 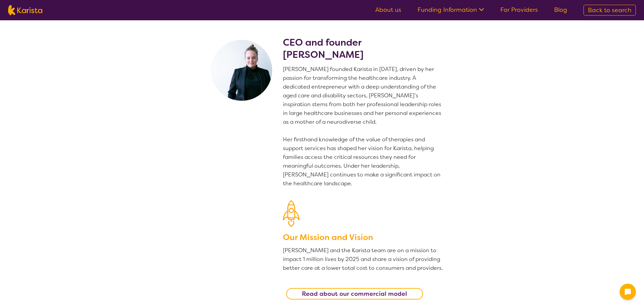 I want to click on a: Blog, so click(x=560, y=9).